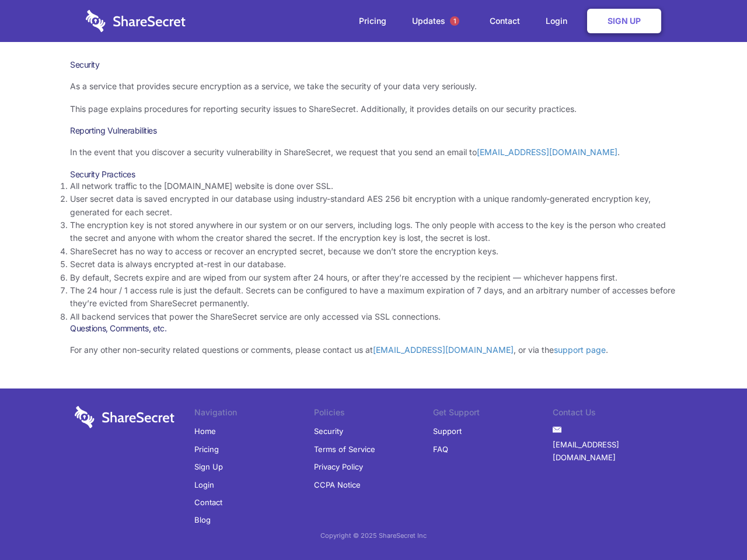 The image size is (747, 560). What do you see at coordinates (373, 414) in the screenshot?
I see `li: Policies` at bounding box center [373, 414].